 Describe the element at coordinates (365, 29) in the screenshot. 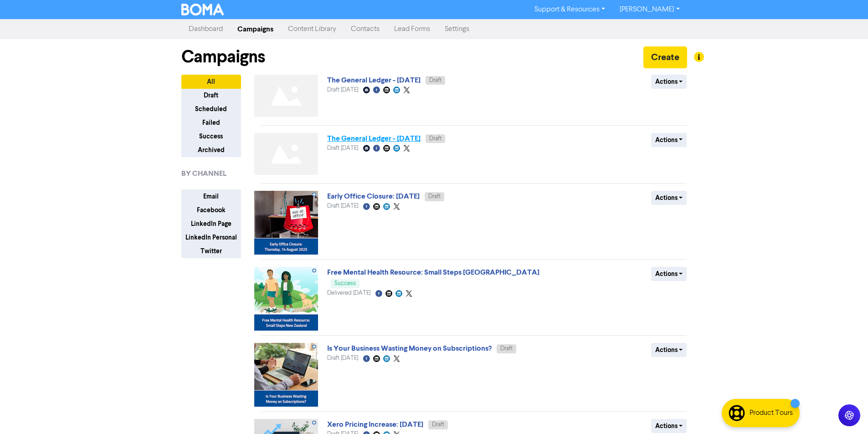

I see `a: Contacts` at that location.